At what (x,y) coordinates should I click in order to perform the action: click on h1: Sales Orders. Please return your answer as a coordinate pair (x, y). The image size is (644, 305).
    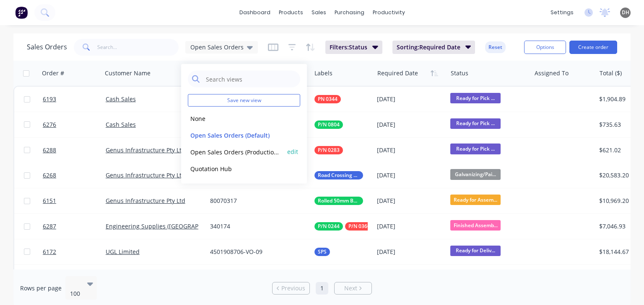
    Looking at the image, I should click on (47, 47).